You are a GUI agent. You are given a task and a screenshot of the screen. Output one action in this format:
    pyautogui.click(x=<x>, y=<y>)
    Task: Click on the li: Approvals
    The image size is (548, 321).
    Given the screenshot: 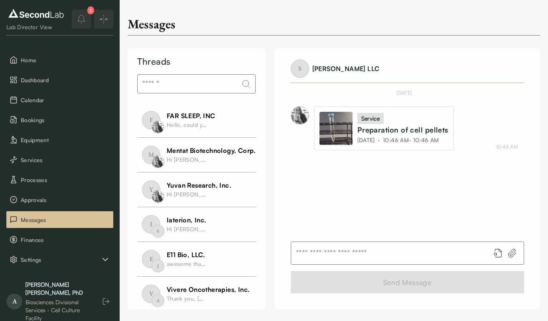 What is the action you would take?
    pyautogui.click(x=60, y=200)
    